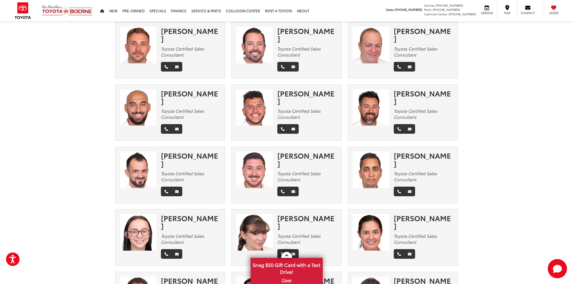  Describe the element at coordinates (371, 45) in the screenshot. I see `img: Jackson Dailey` at that location.